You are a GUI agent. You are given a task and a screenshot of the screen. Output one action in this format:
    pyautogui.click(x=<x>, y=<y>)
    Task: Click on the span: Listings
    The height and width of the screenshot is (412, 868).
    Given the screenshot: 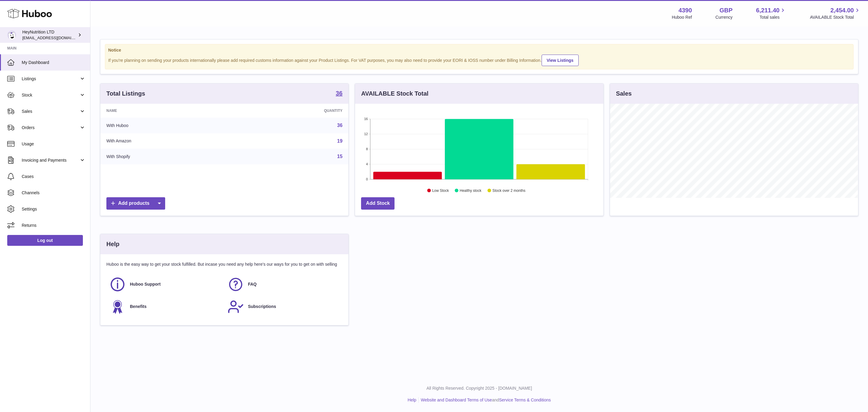 What is the action you would take?
    pyautogui.click(x=51, y=79)
    